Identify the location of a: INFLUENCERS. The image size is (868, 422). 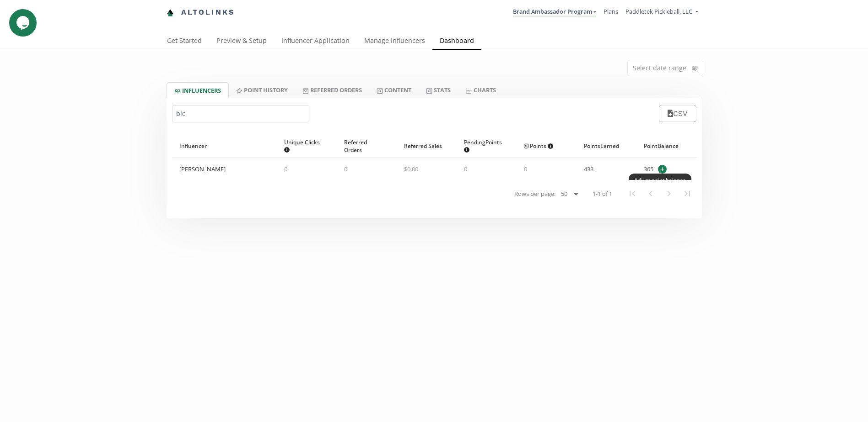
(198, 90).